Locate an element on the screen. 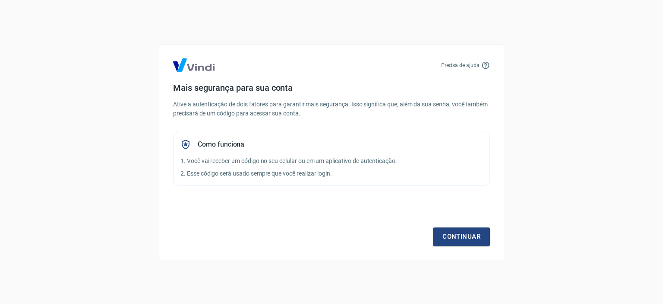  p: 2. Esse código será usado sempre que você realizar login. is located at coordinates (332, 173).